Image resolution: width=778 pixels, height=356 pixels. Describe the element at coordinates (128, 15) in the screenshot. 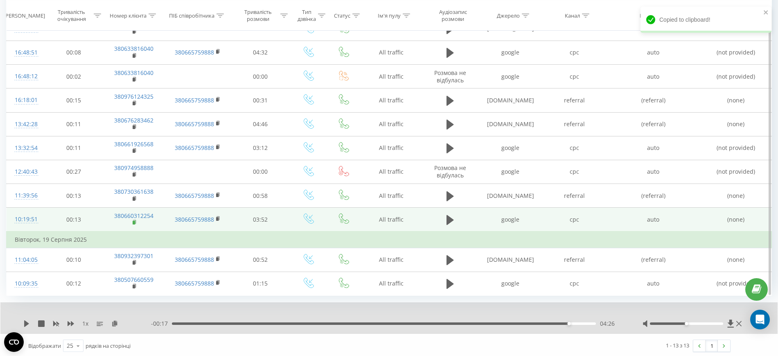

I see `div: Номер клієнта` at that location.